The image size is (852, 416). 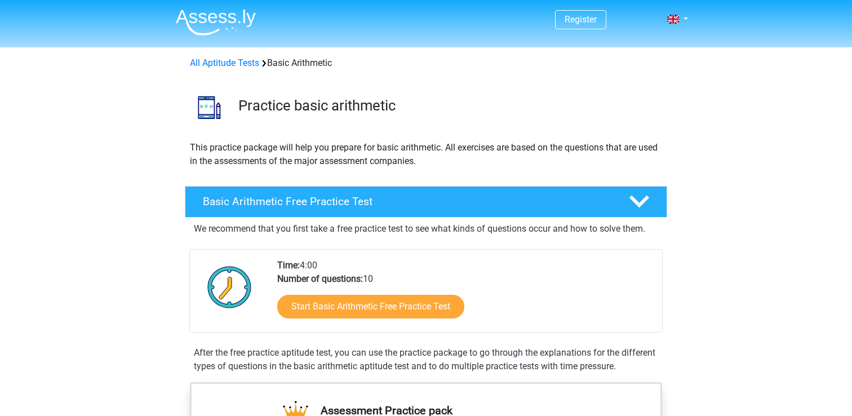 I want to click on b: Number of questions:, so click(x=320, y=278).